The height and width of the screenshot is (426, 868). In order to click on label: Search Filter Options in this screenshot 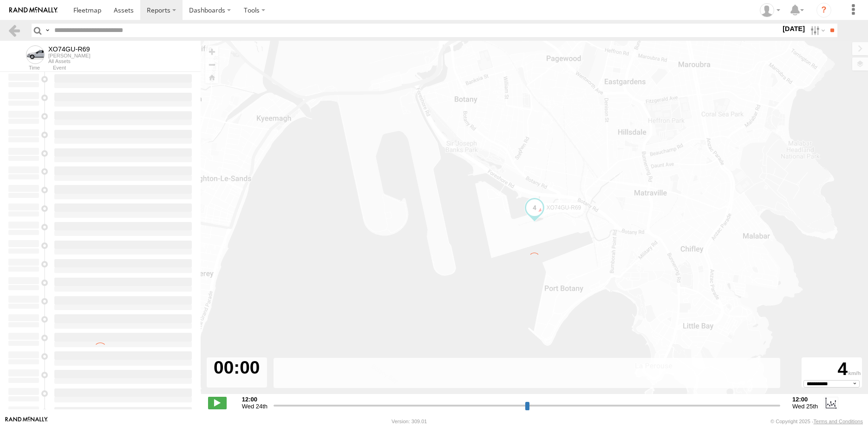, I will do `click(816, 30)`.